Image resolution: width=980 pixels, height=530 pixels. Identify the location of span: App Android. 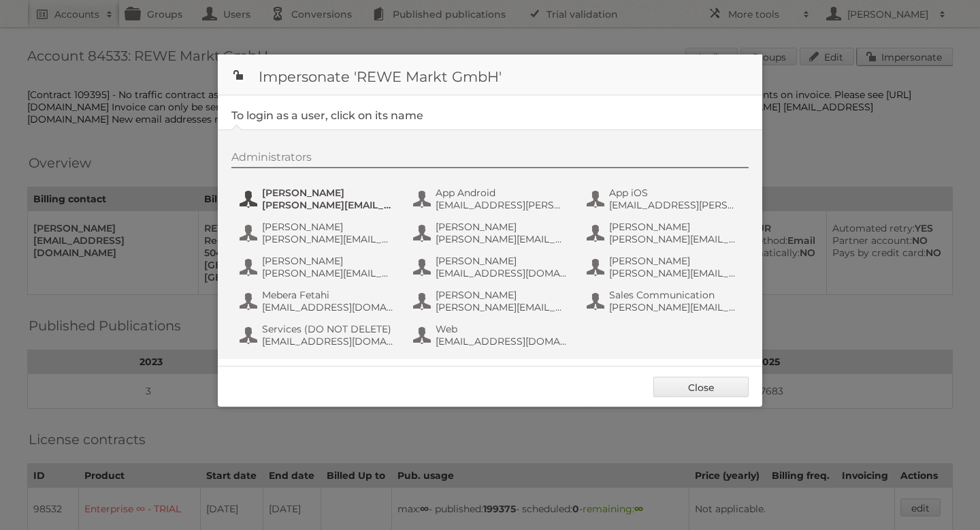
(502, 193).